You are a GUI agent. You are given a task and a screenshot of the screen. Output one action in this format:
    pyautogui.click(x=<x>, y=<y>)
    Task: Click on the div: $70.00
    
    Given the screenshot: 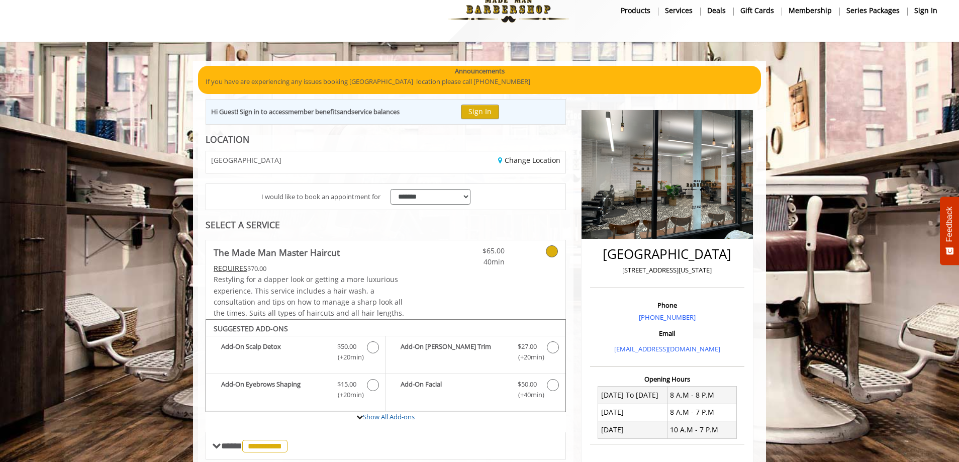 What is the action you would take?
    pyautogui.click(x=315, y=268)
    